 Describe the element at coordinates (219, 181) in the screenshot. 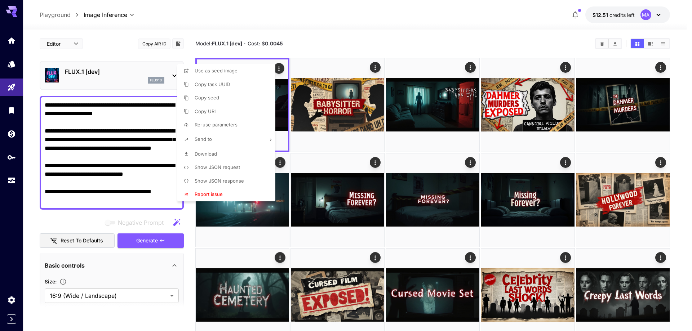

I see `span: Show JSON response` at that location.